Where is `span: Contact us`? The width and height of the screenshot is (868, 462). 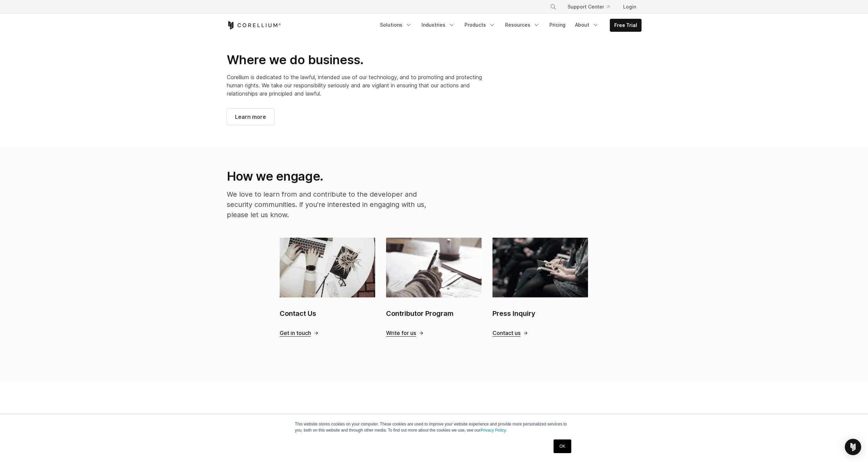
span: Contact us is located at coordinates (507, 333).